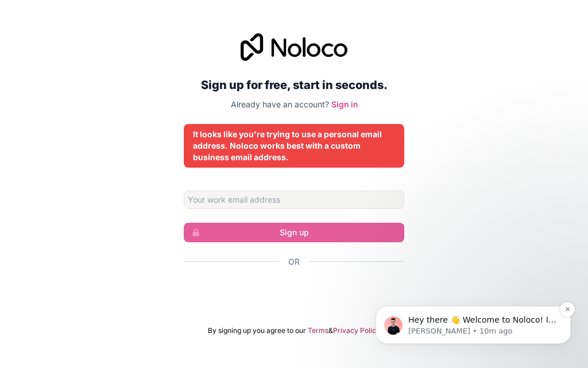  Describe the element at coordinates (294, 262) in the screenshot. I see `span: Or` at that location.